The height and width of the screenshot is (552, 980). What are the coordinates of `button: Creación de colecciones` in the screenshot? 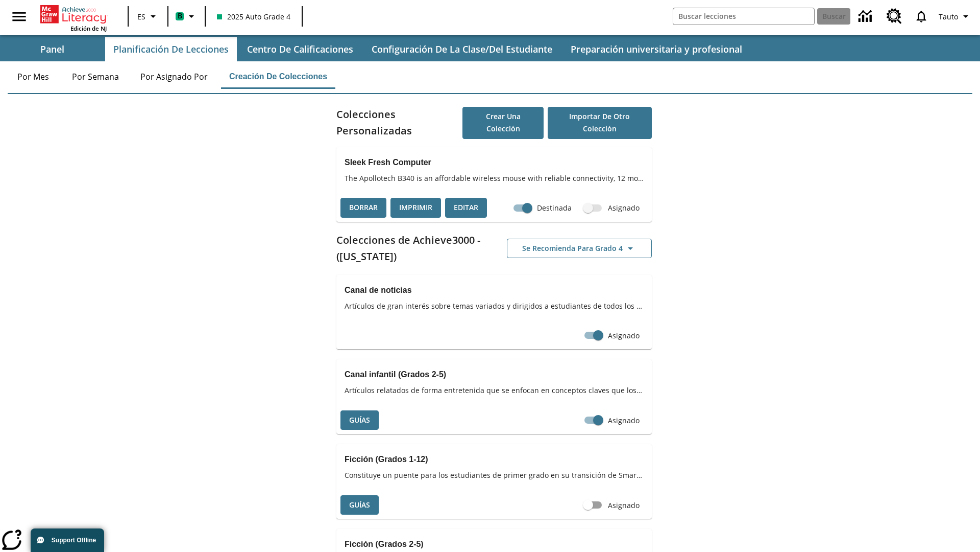 It's located at (278, 77).